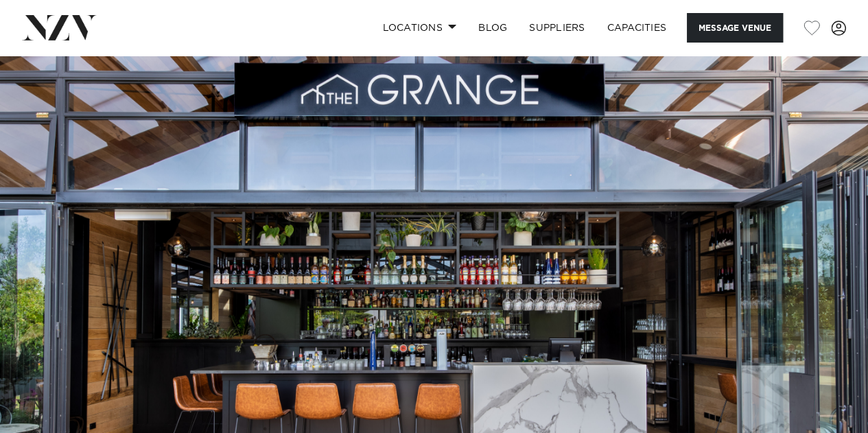 This screenshot has width=868, height=433. Describe the element at coordinates (59, 27) in the screenshot. I see `img: nzv-logo.png` at that location.